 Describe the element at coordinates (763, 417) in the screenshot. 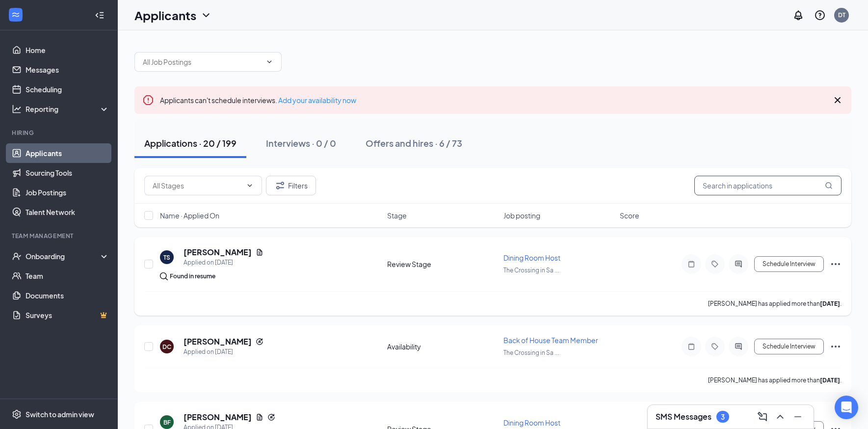

I see `svg: ComposeMessage` at that location.